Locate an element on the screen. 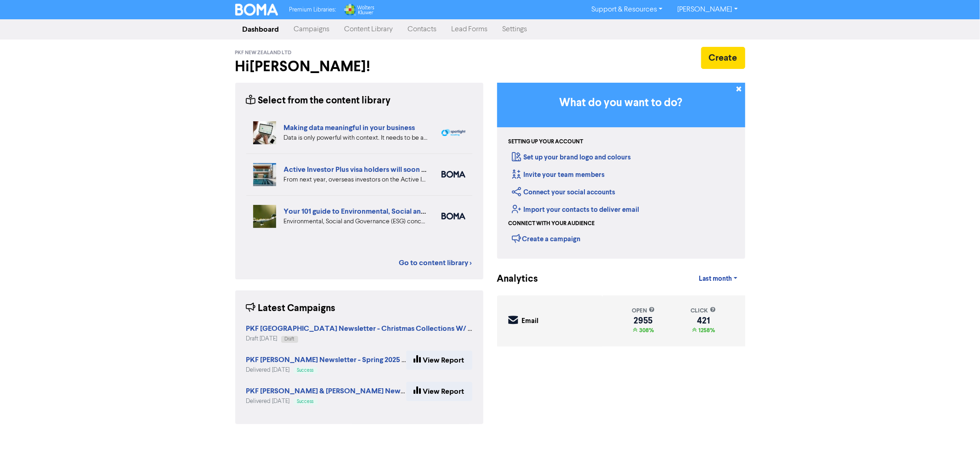  img: Wolters Kluwer is located at coordinates (359, 10).